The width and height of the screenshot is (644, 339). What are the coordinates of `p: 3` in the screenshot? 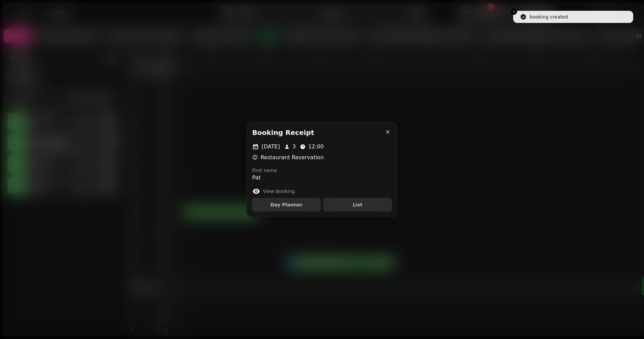 It's located at (294, 146).